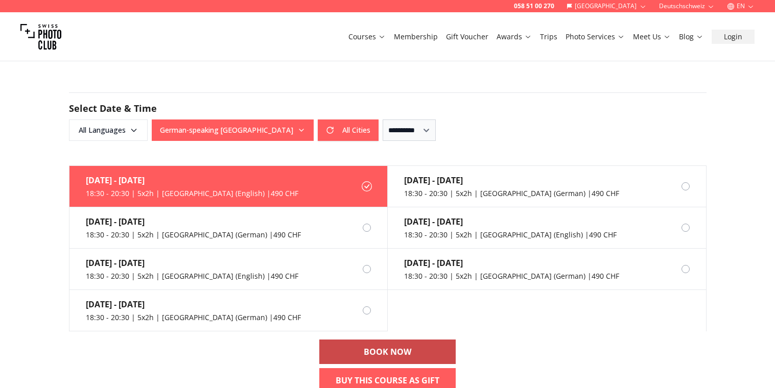 The image size is (775, 388). What do you see at coordinates (387, 352) in the screenshot?
I see `a: BOOK NOW` at bounding box center [387, 352].